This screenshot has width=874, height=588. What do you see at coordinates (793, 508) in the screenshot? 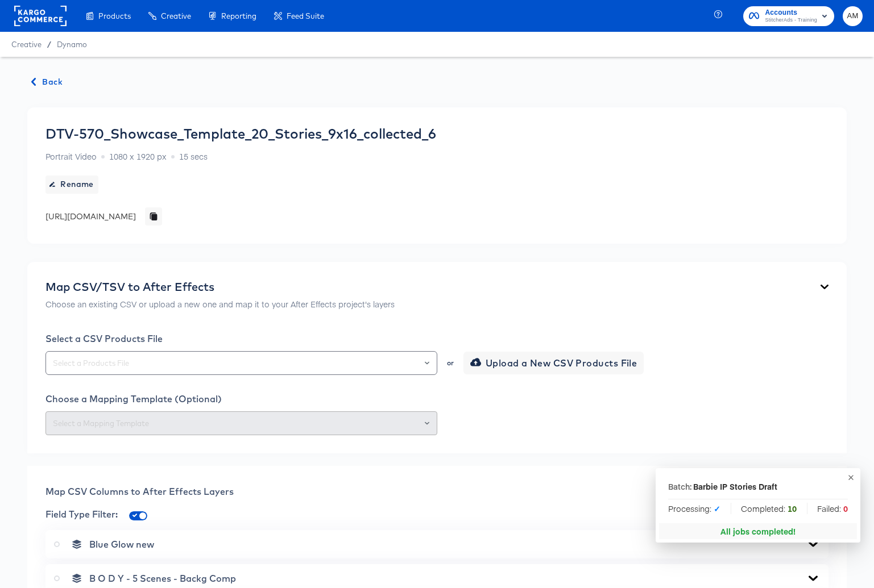
I see `strong: 10` at bounding box center [793, 508].